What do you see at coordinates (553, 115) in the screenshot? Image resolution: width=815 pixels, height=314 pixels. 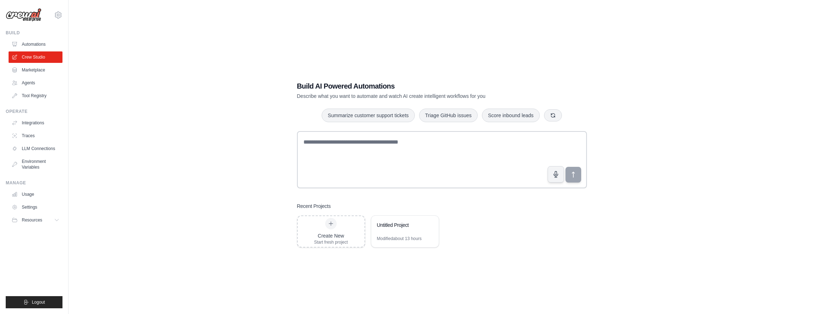 I see `button: Get new suggestions` at bounding box center [553, 115].